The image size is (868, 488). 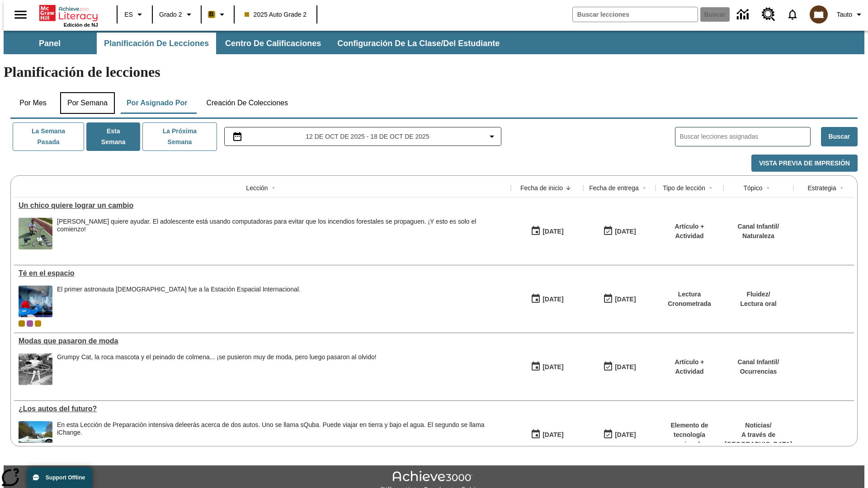 I want to click on span: B, so click(x=211, y=14).